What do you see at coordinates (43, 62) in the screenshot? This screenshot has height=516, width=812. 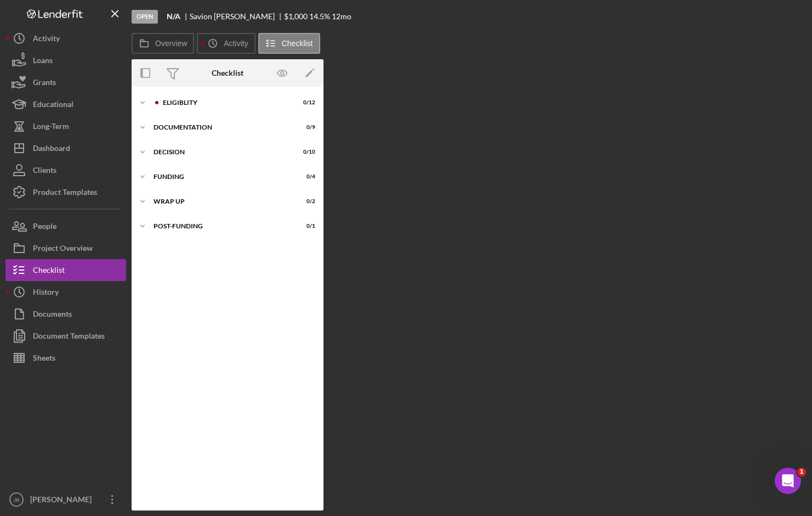 I see `div: Loans` at bounding box center [43, 62].